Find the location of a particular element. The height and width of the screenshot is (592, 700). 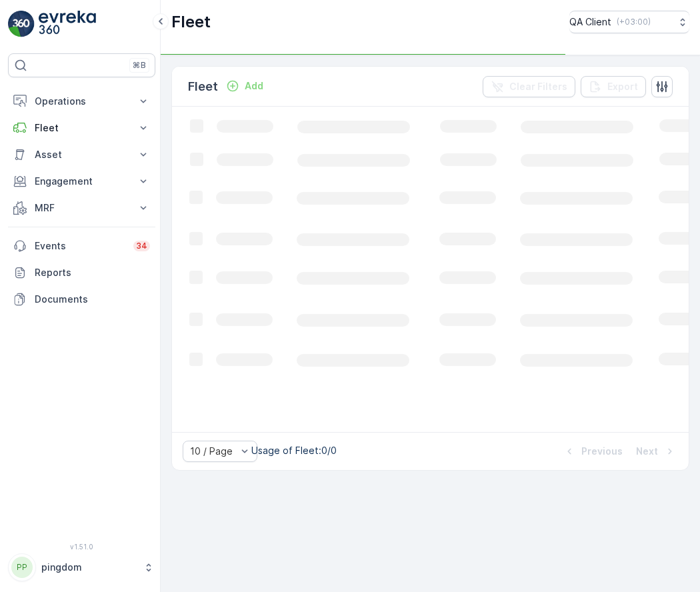

button: Fleet is located at coordinates (81, 128).